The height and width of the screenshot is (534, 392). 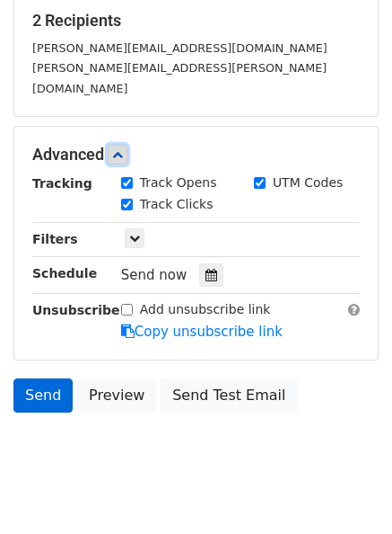 I want to click on a: Copy unsubscribe link, so click(x=202, y=332).